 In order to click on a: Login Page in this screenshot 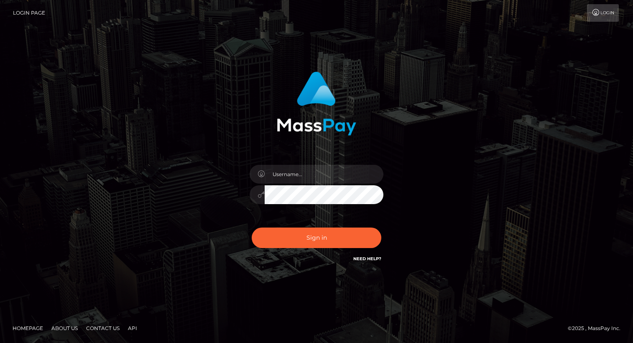, I will do `click(29, 13)`.